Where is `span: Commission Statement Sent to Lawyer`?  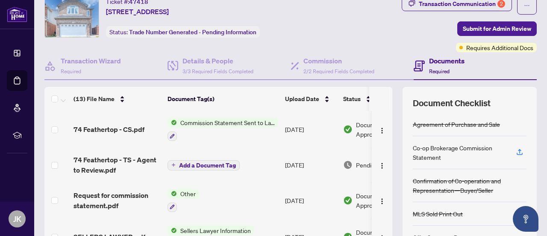 span: Commission Statement Sent to Lawyer is located at coordinates (228, 122).